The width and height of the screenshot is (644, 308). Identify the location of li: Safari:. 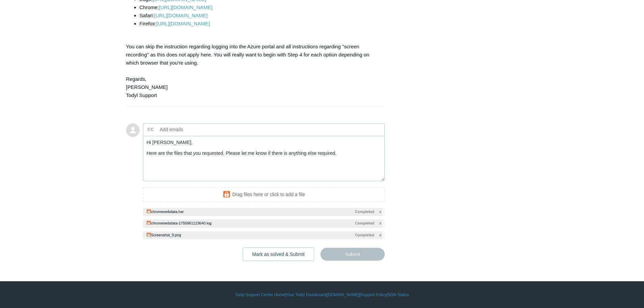
(259, 16).